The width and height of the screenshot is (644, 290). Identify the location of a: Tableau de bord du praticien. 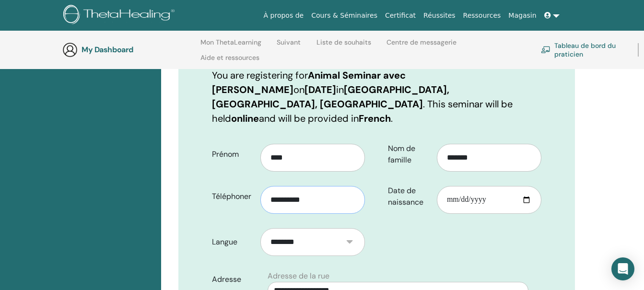
(584, 50).